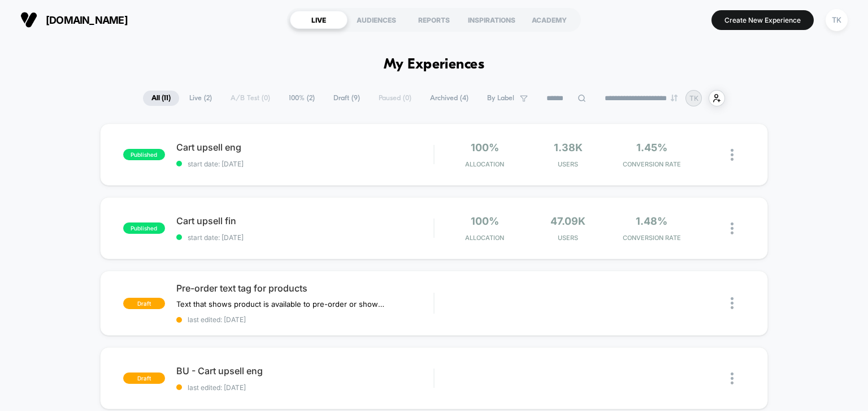 The width and height of the screenshot is (868, 411). I want to click on span: BU - Cart upsell eng, so click(305, 371).